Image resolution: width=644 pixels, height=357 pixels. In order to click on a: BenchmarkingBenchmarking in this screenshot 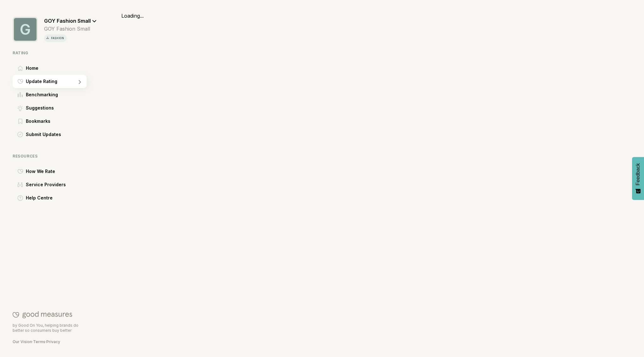, I will do `click(54, 94)`.